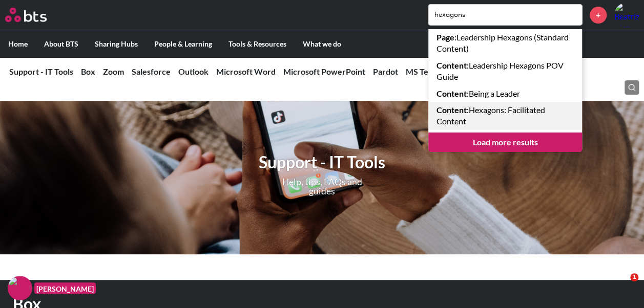  I want to click on a: Go home, so click(35, 15).